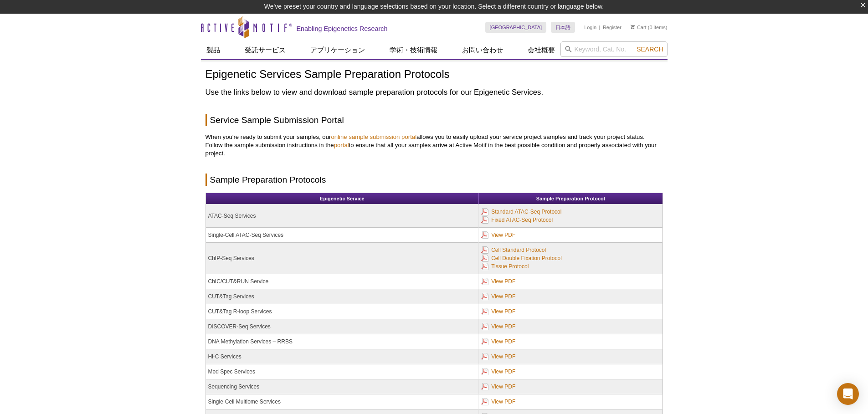 The image size is (868, 414). I want to click on button: Search, so click(650, 49).